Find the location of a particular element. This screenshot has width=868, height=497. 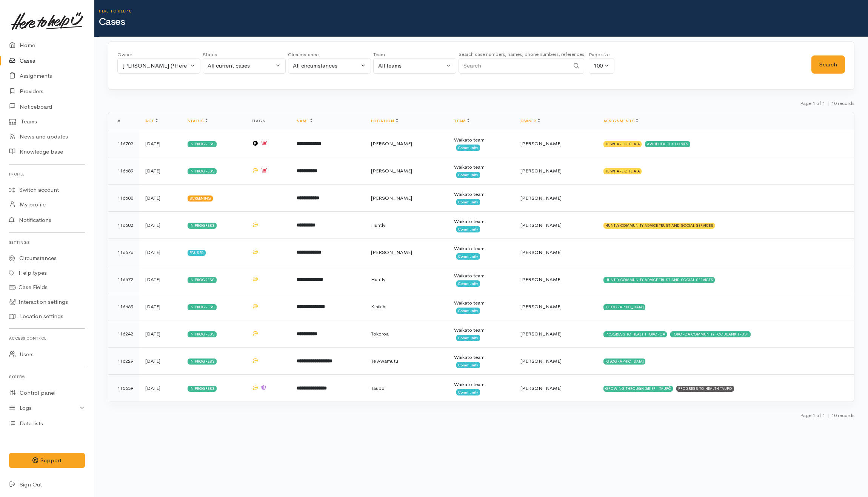

a: Age is located at coordinates (152, 121).